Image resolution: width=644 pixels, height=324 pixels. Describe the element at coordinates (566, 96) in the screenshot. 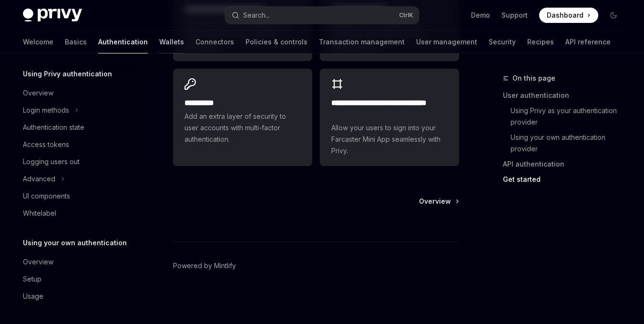

I see `a: User authentication` at that location.